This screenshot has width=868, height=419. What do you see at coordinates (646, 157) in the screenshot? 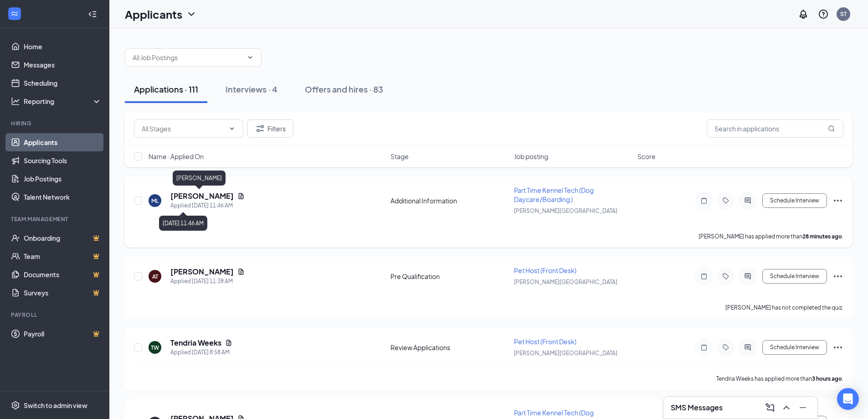
I see `span: Score` at bounding box center [646, 157].